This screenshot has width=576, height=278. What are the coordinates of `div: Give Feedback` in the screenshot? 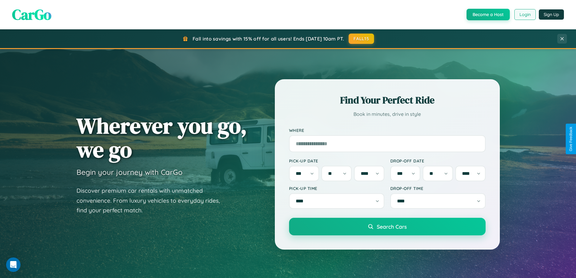 It's located at (571, 139).